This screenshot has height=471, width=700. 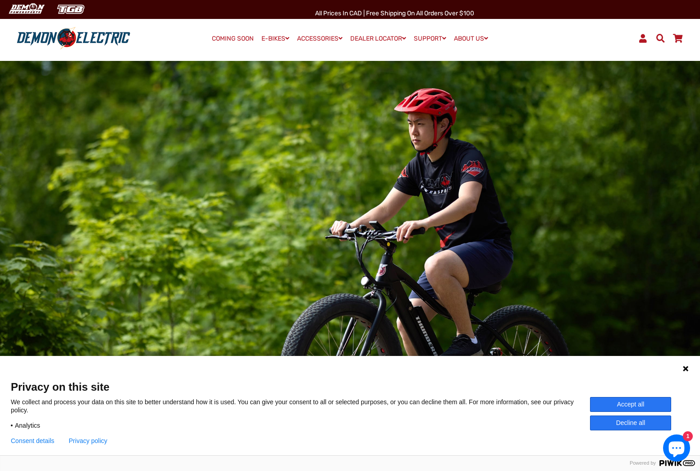 I want to click on p: We collect and process your data on this site to better understand how it is used. You can give y..., so click(x=300, y=406).